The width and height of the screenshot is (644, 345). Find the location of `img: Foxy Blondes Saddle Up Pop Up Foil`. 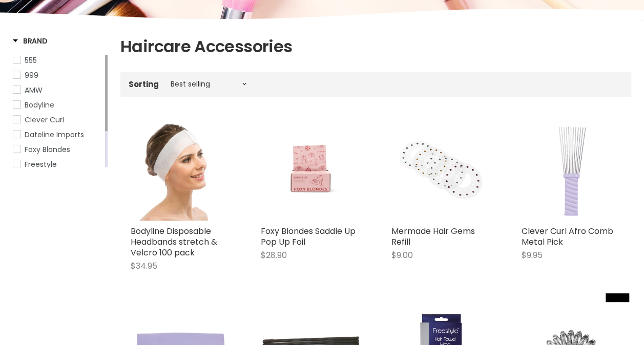

img: Foxy Blondes Saddle Up Pop Up Foil is located at coordinates (311, 171).